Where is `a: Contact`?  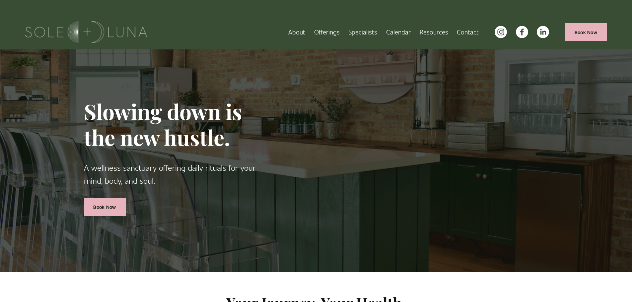
a: Contact is located at coordinates (468, 32).